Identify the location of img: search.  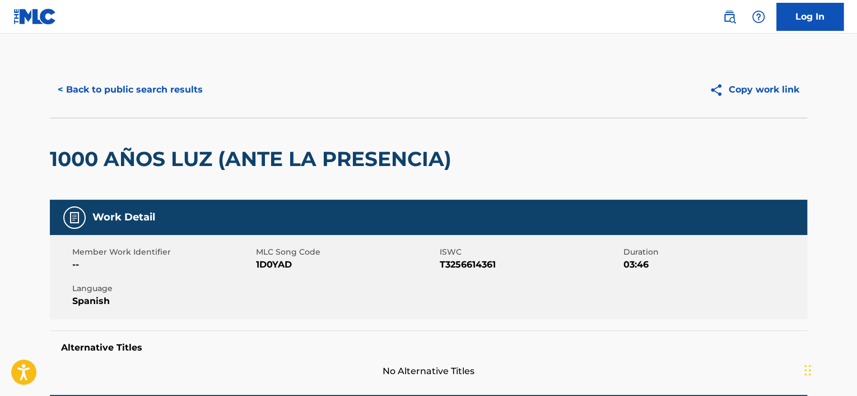
(730, 17).